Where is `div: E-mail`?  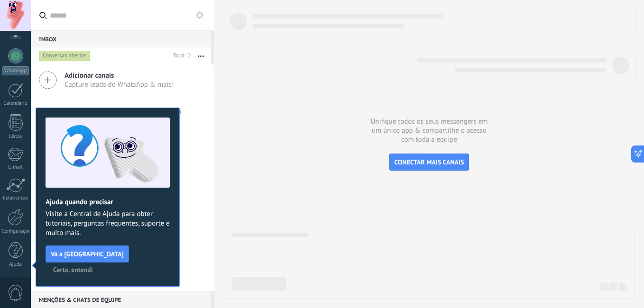 div: E-mail is located at coordinates (15, 167).